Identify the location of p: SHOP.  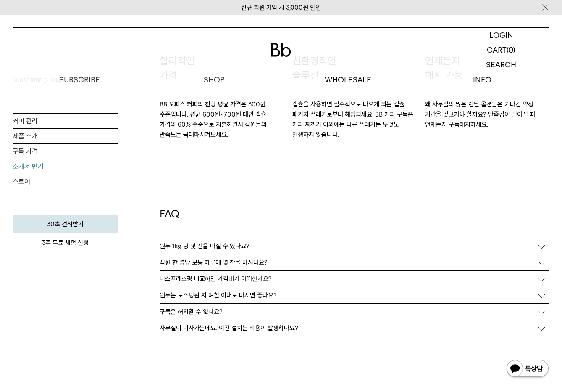
(214, 80).